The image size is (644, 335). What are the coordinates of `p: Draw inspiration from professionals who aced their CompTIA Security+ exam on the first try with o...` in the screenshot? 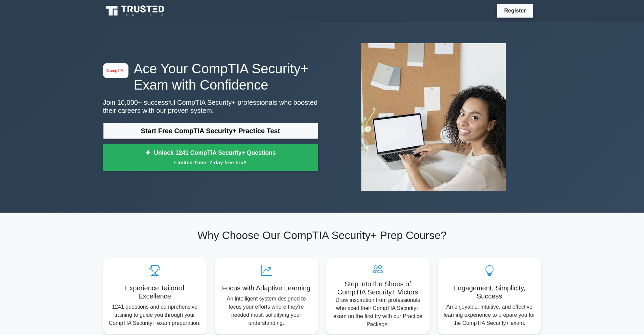 It's located at (378, 312).